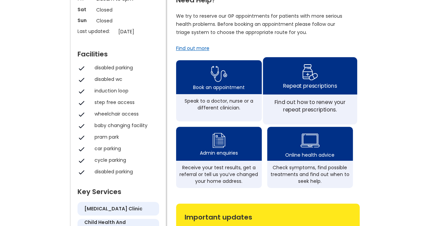  I want to click on div: pram park, so click(125, 137).